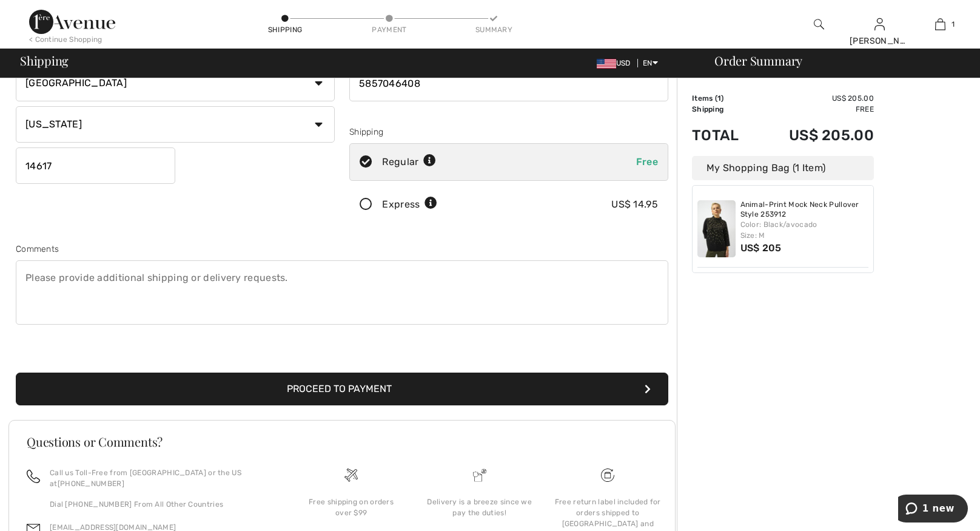  Describe the element at coordinates (342, 442) in the screenshot. I see `h3: Questions or Comments?` at that location.